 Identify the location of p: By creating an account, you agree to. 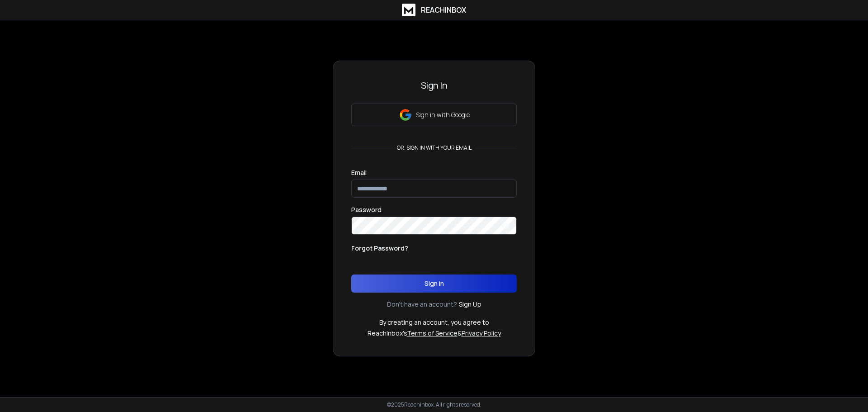
(434, 323).